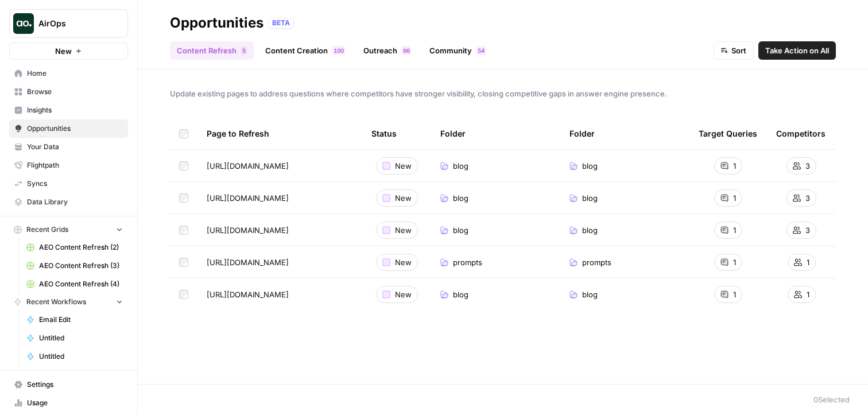 The width and height of the screenshot is (868, 415). I want to click on a: Home, so click(69, 73).